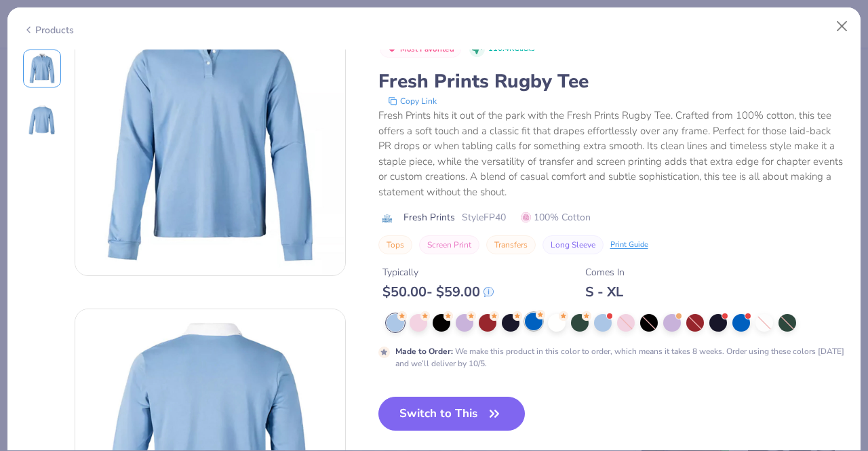 Image resolution: width=868 pixels, height=451 pixels. Describe the element at coordinates (395, 245) in the screenshot. I see `button: Tops` at that location.